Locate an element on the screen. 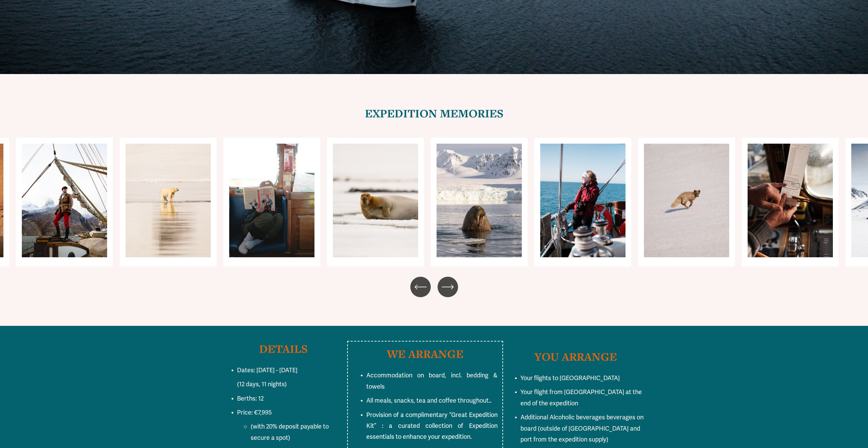 Image resolution: width=868 pixels, height=448 pixels. span: (12 days, 11 nights) is located at coordinates (262, 384).